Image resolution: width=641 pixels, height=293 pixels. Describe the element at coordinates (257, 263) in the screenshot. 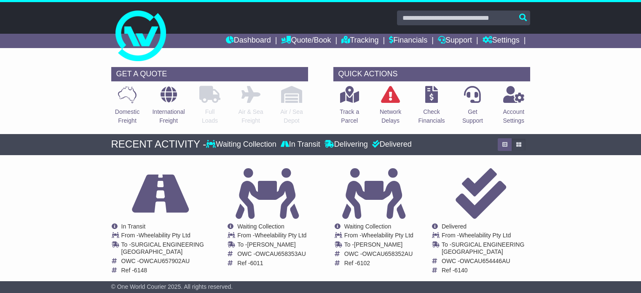

I see `span: 6011` at that location.